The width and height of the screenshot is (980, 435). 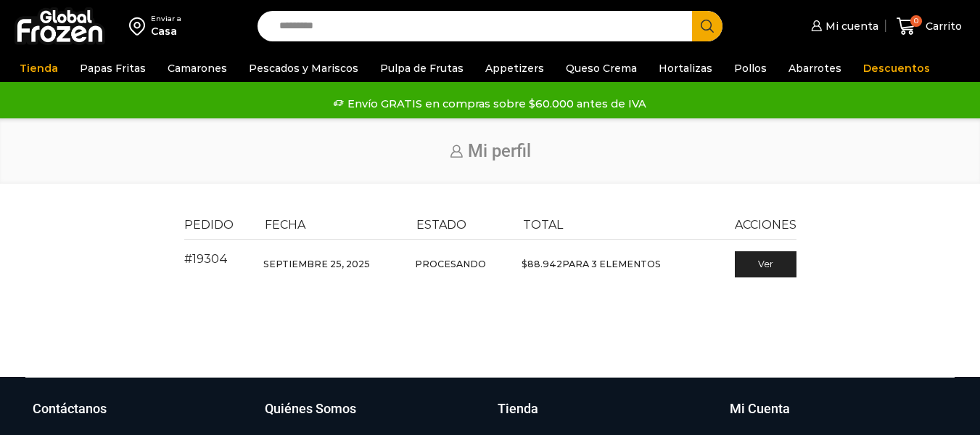 What do you see at coordinates (140, 26) in the screenshot?
I see `img: address-field-icon.svg` at bounding box center [140, 26].